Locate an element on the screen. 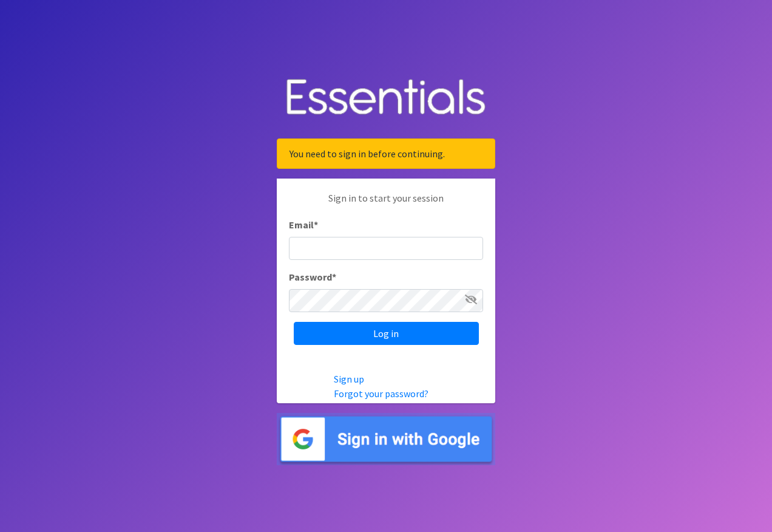 This screenshot has height=532, width=772. input: Log in is located at coordinates (386, 333).